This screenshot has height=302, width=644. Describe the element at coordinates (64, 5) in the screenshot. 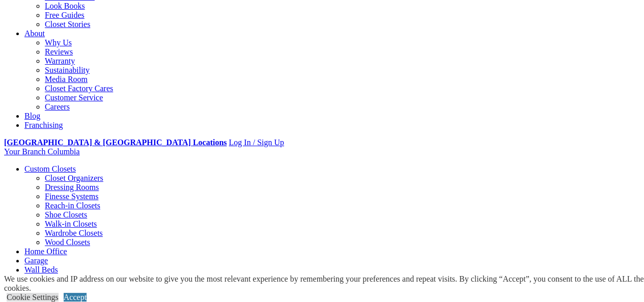

I see `a: Look Books` at that location.